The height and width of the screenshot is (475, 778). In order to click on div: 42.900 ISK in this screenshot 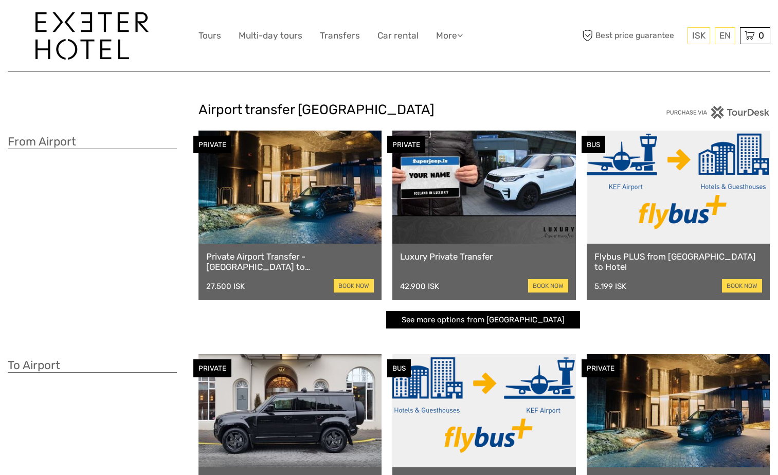, I will do `click(420, 287)`.